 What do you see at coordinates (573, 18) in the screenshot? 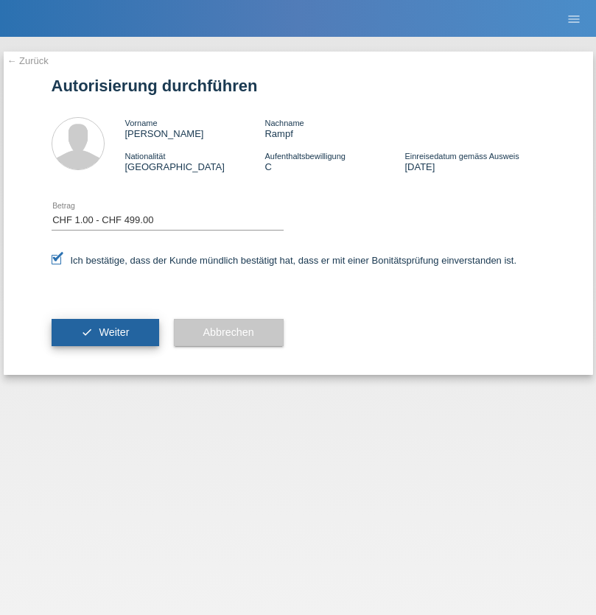
I see `a: menu` at bounding box center [573, 18].